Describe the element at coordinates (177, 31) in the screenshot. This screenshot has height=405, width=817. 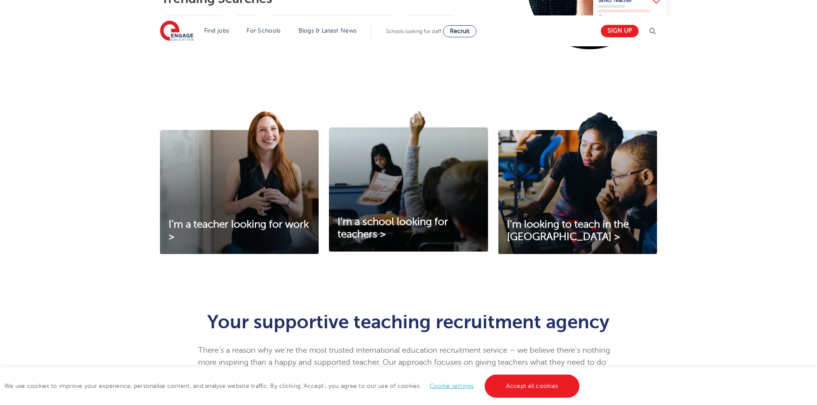
I see `img: Engage Education` at that location.